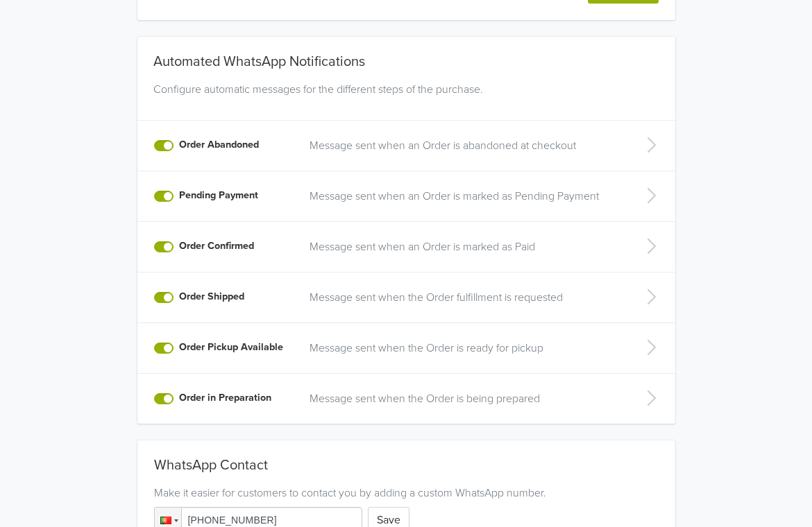 This screenshot has width=812, height=527. Describe the element at coordinates (465, 399) in the screenshot. I see `p: Message sent when the Order is being prepared` at that location.